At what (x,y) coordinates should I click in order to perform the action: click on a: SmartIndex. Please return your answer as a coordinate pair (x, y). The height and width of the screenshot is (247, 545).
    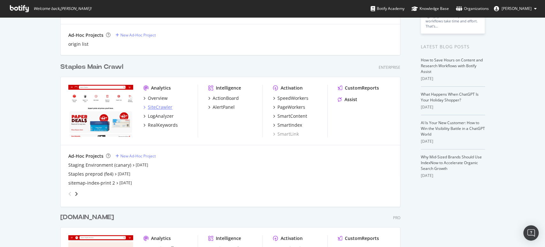
    Looking at the image, I should click on (288, 125).